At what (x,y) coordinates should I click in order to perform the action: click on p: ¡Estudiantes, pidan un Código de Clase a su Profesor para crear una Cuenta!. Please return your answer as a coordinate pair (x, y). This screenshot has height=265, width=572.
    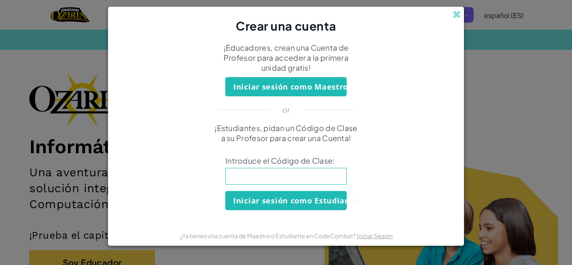
    Looking at the image, I should click on (286, 133).